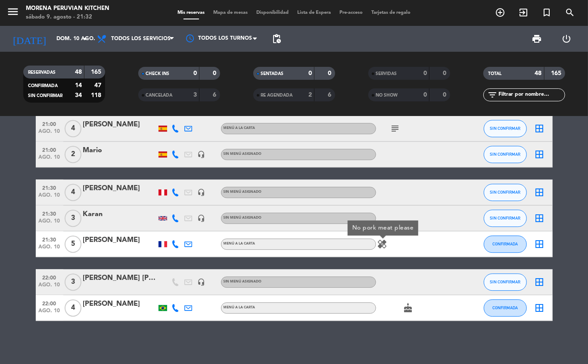 This screenshot has width=588, height=364. What do you see at coordinates (120, 150) in the screenshot?
I see `div: Mario` at bounding box center [120, 150].